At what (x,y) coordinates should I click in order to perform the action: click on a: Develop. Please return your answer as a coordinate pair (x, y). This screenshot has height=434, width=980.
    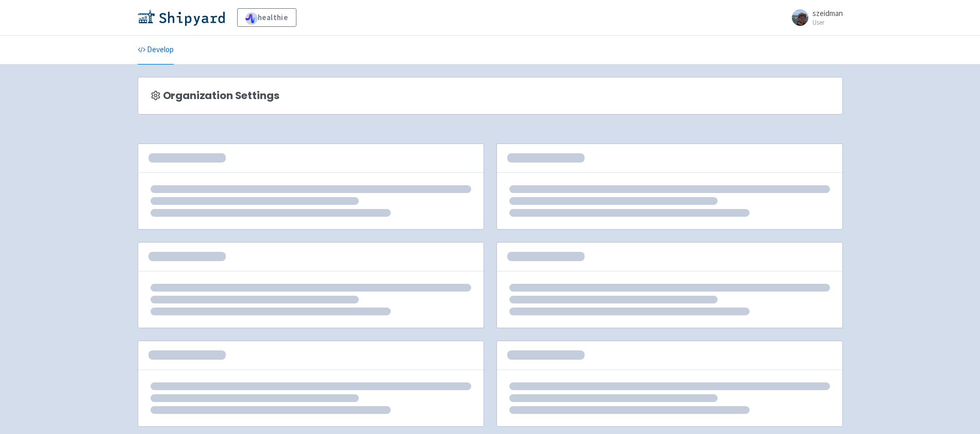
    Looking at the image, I should click on (156, 50).